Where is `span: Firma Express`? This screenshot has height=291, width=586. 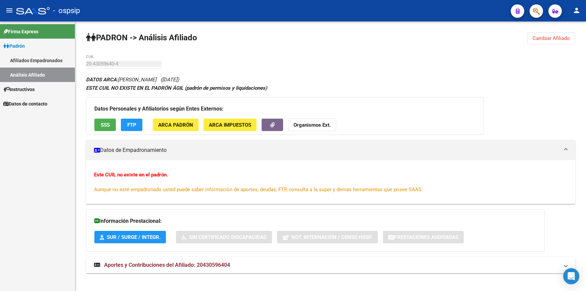 span: Firma Express is located at coordinates (21, 32).